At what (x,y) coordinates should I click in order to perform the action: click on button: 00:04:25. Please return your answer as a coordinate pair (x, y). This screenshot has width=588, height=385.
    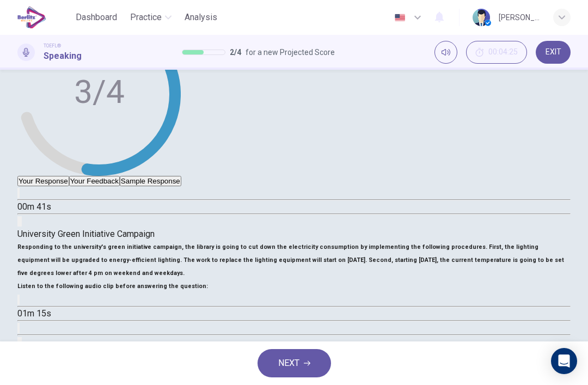
    Looking at the image, I should click on (497, 53).